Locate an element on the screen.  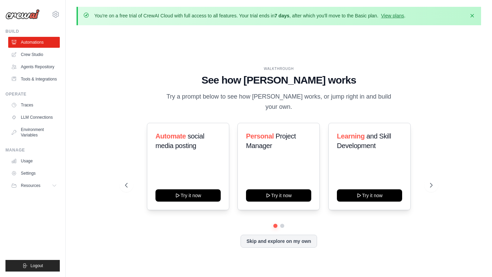
div: Build is located at coordinates (32, 31).